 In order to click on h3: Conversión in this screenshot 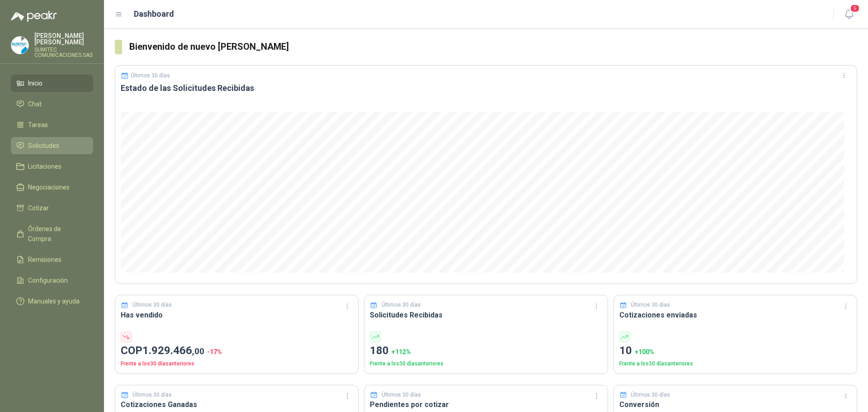, I will do `click(735, 404)`.